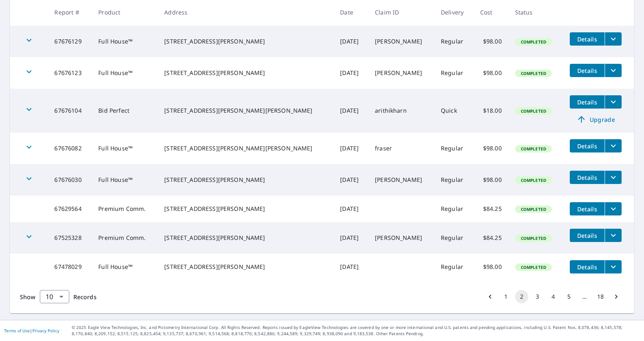 This screenshot has height=341, width=644. Describe the element at coordinates (70, 73) in the screenshot. I see `td: 67676123` at that location.